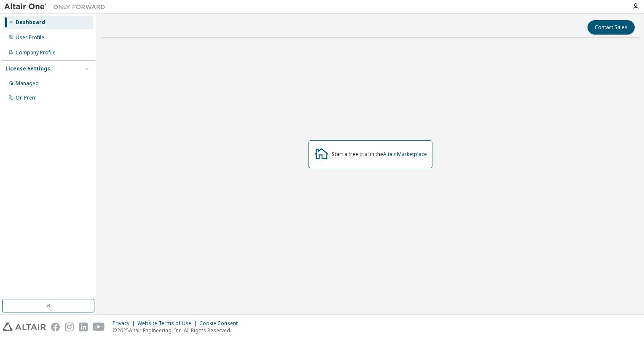 The height and width of the screenshot is (339, 644). I want to click on button: Contact Sales, so click(611, 27).